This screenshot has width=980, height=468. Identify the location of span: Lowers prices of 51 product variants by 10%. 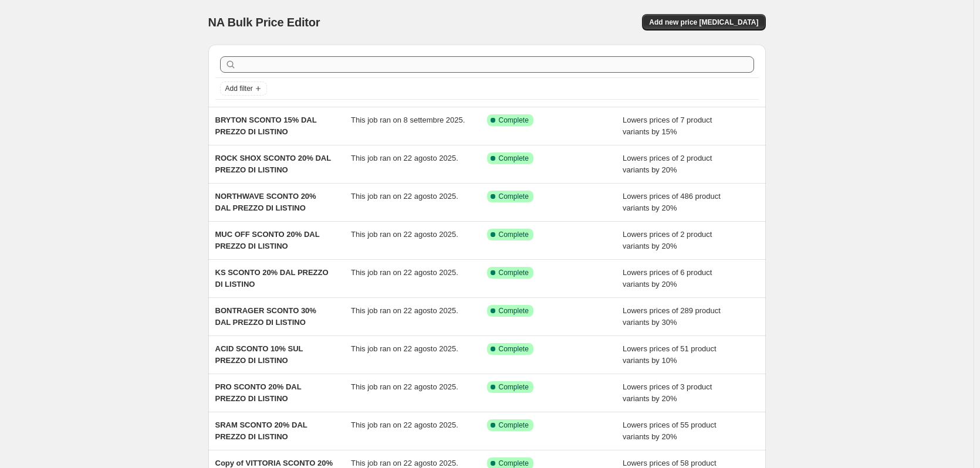
(670, 355).